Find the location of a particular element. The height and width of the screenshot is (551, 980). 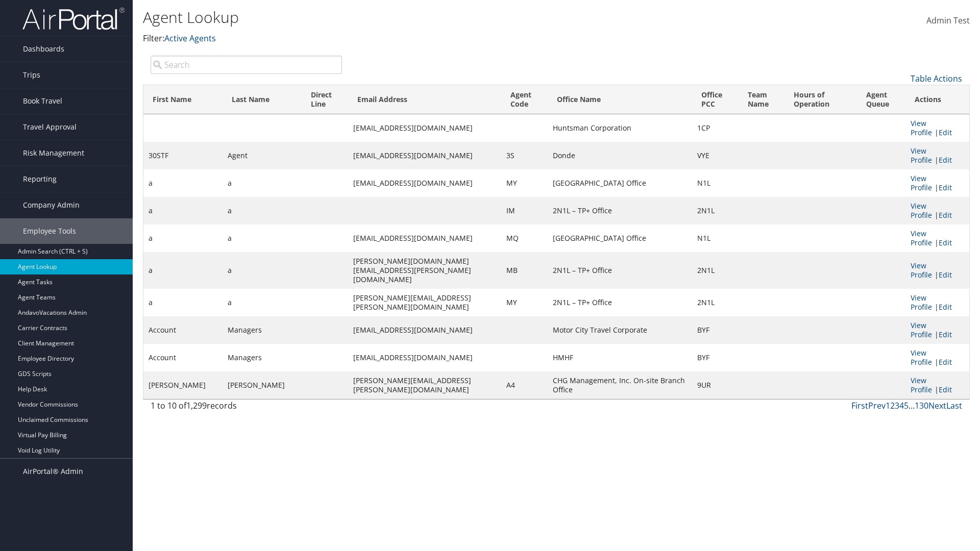

td: CHG Management, Inc. On-site Branch Office is located at coordinates (619, 385).